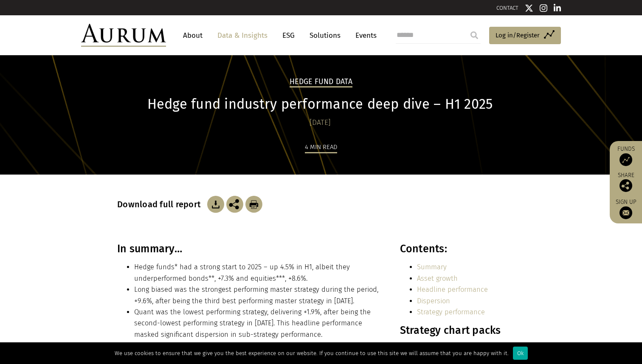 The image size is (642, 364). I want to click on a: Headline performance, so click(452, 289).